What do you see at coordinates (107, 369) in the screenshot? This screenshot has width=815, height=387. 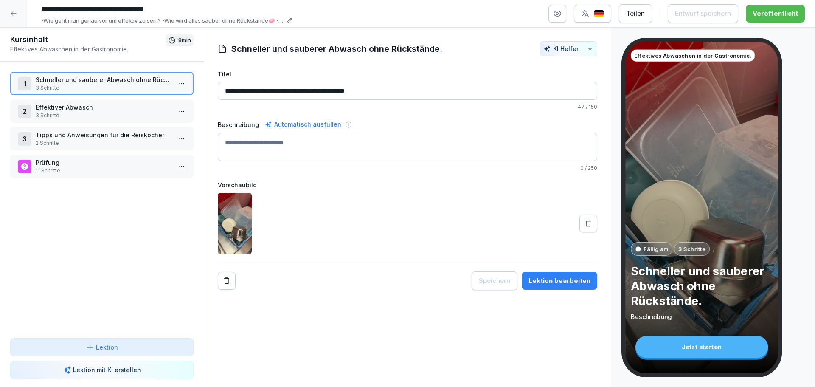 I see `p: Lektion mit KI erstellen` at bounding box center [107, 369].